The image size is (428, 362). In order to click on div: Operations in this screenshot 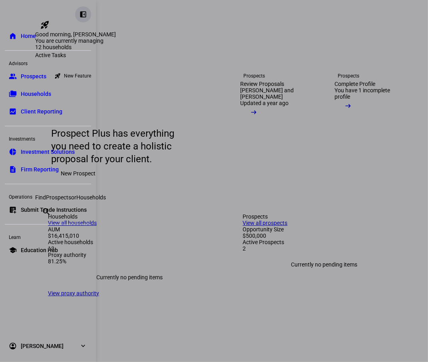, I will do `click(48, 196)`.